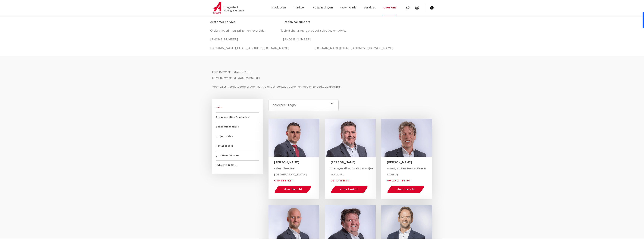 This screenshot has height=239, width=644. I want to click on div: project sales, so click(237, 137).